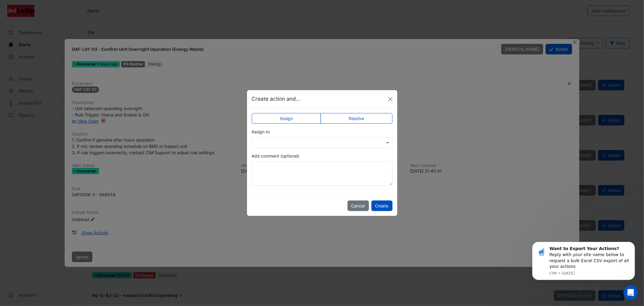  I want to click on p: Message from CIM, sent 2d ago, so click(67, 33).